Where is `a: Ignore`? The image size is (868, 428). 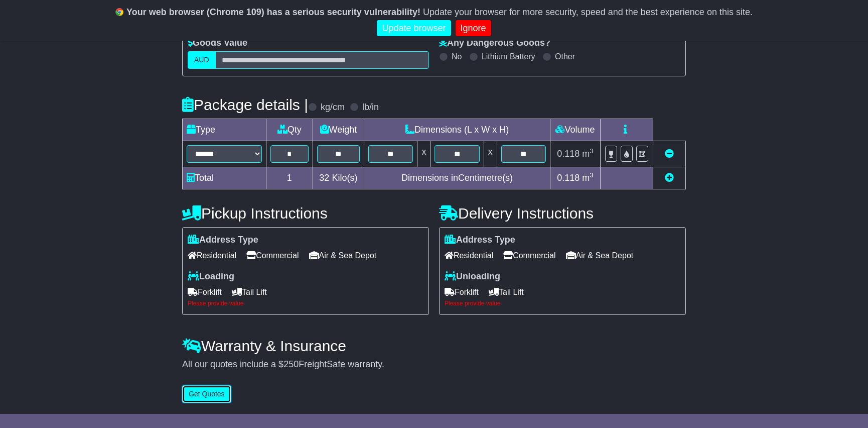 a: Ignore is located at coordinates (473, 28).